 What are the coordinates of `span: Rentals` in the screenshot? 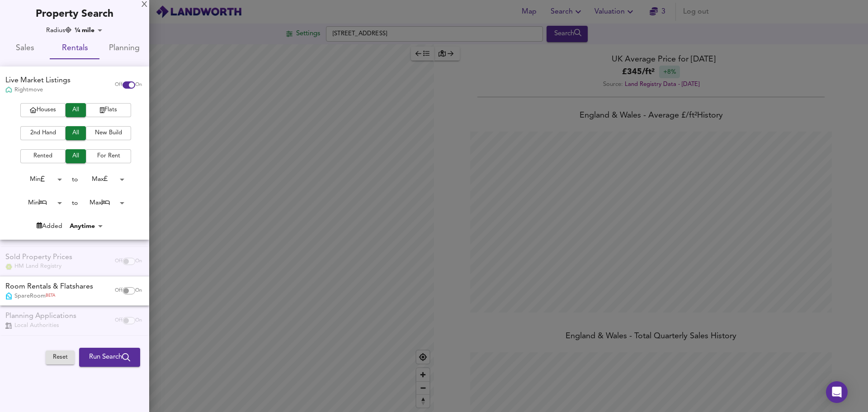 It's located at (74, 48).